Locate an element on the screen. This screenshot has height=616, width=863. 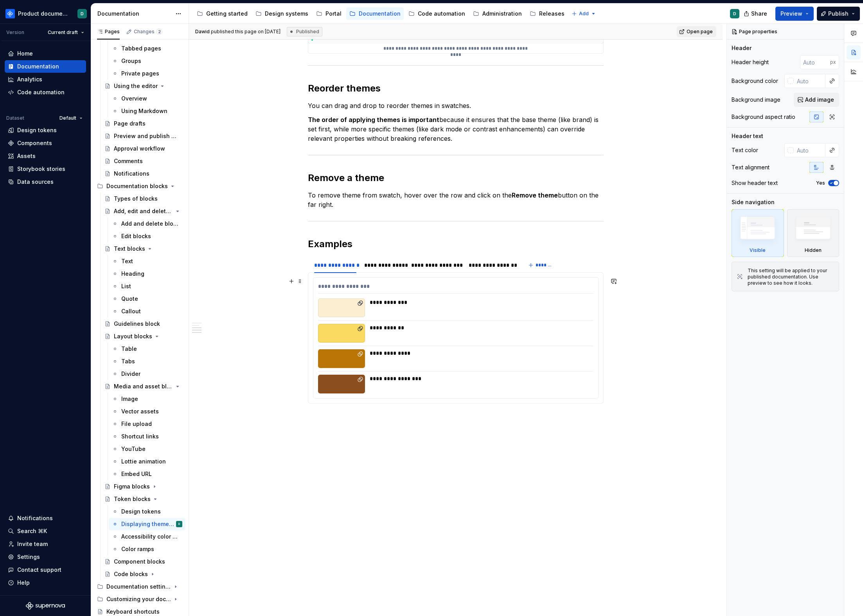
a: Assets is located at coordinates (45, 156).